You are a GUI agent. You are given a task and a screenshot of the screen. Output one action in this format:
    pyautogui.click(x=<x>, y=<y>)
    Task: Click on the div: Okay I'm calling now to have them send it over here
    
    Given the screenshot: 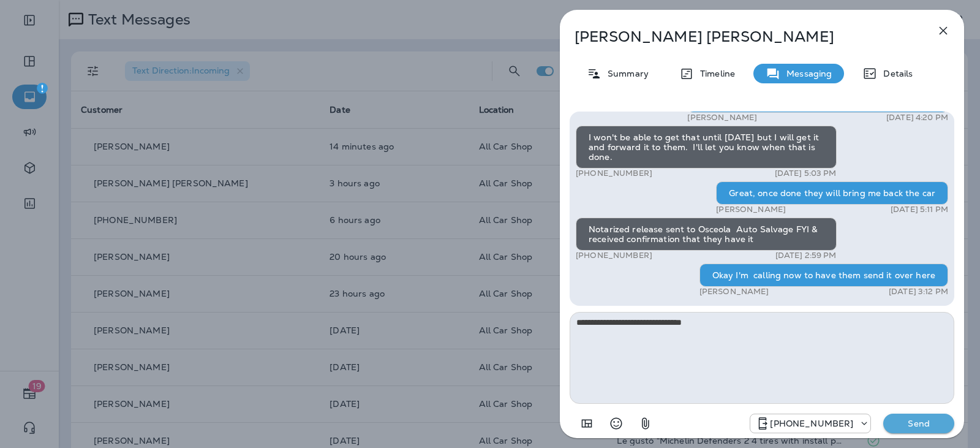 What is the action you would take?
    pyautogui.click(x=824, y=275)
    